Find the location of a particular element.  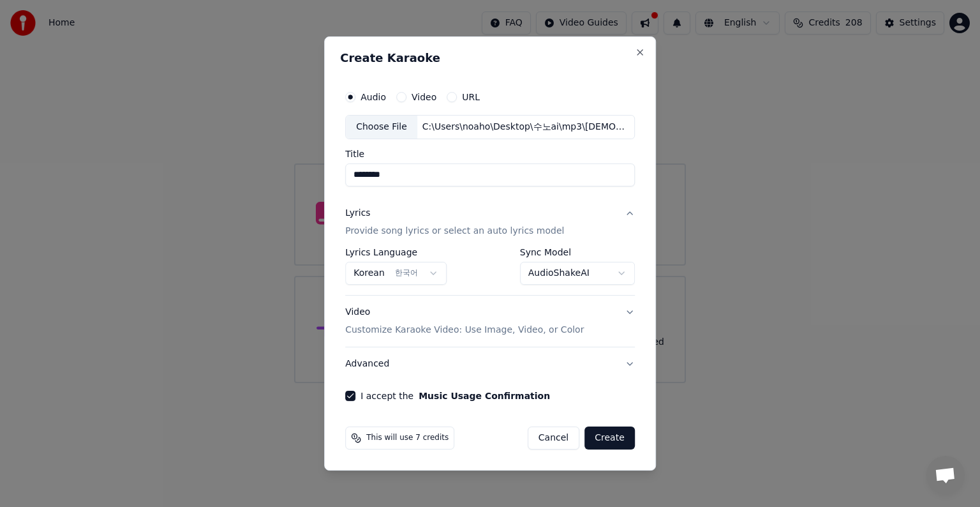

div: LyricsProvide song lyrics or select an auto lyrics model is located at coordinates (490, 272).